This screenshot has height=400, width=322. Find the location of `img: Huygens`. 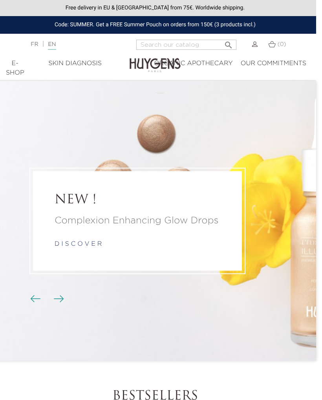

img: Huygens is located at coordinates (155, 59).